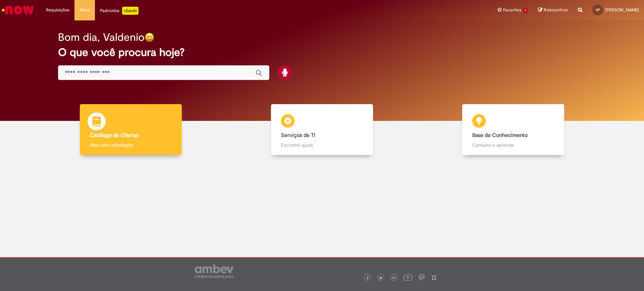  I want to click on img: logo_footer_naosei.png, so click(434, 277).